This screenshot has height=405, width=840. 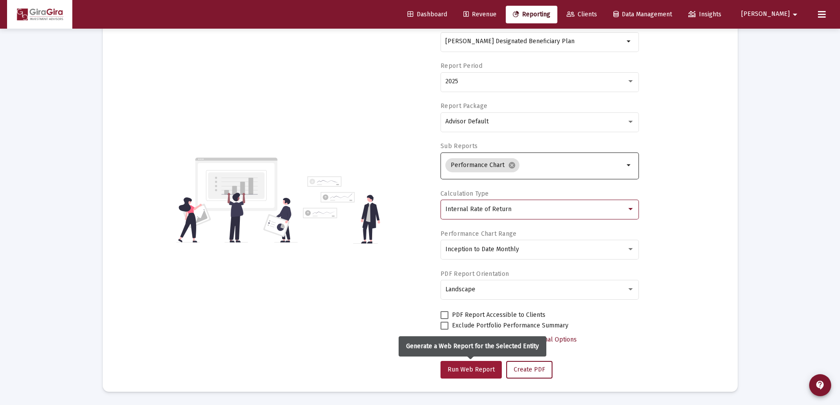 What do you see at coordinates (478, 234) in the screenshot?
I see `label: Performance Chart Range` at bounding box center [478, 234].